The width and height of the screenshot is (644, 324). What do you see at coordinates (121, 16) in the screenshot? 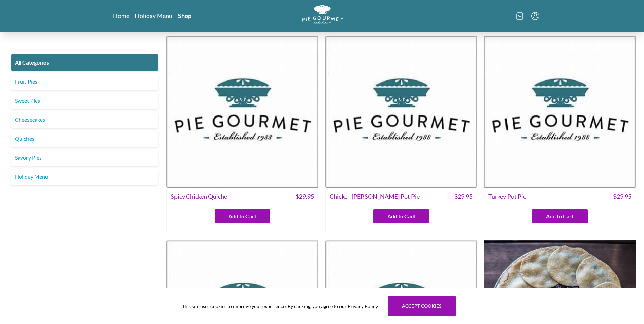
I see `a: Home` at bounding box center [121, 16].